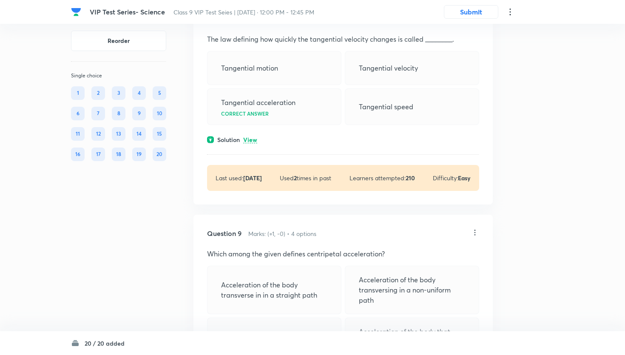 This screenshot has height=355, width=625. What do you see at coordinates (119, 114) in the screenshot?
I see `div: 8` at bounding box center [119, 114].